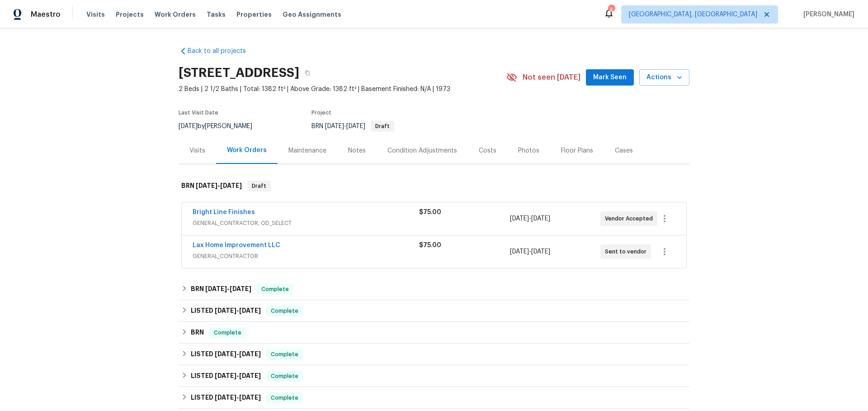 Image resolution: width=868 pixels, height=411 pixels. Describe the element at coordinates (306, 256) in the screenshot. I see `span: GENERAL_CONTRACTOR` at that location.